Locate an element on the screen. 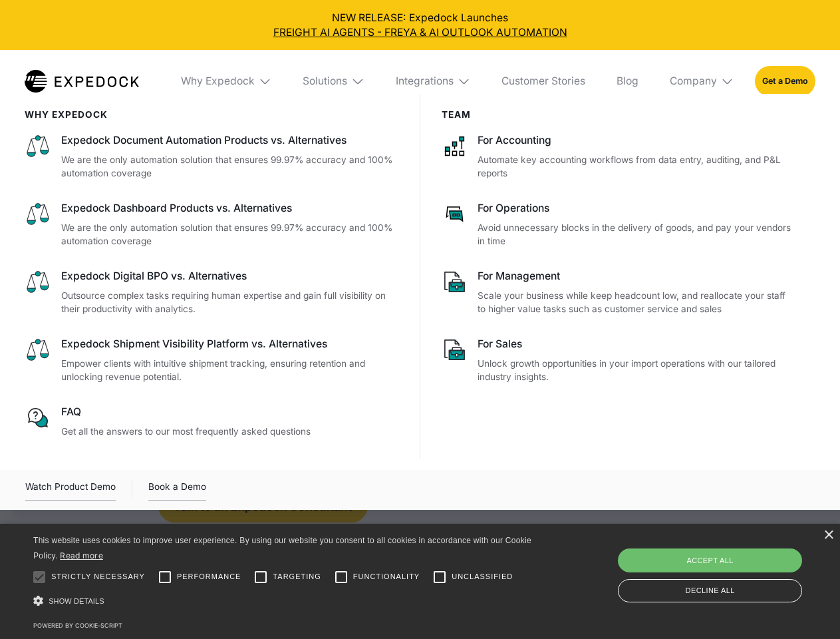 This screenshot has width=840, height=639. span: Performance is located at coordinates (209, 577).